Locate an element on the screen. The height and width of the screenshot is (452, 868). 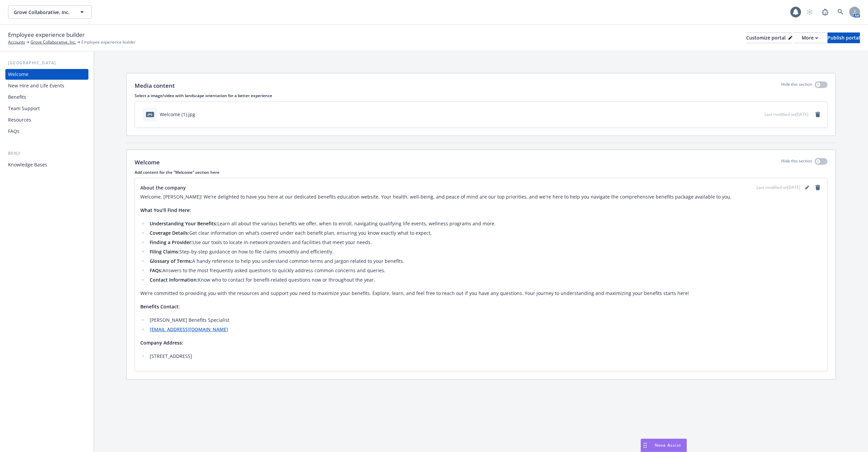
button: Publish portal is located at coordinates (844, 38).